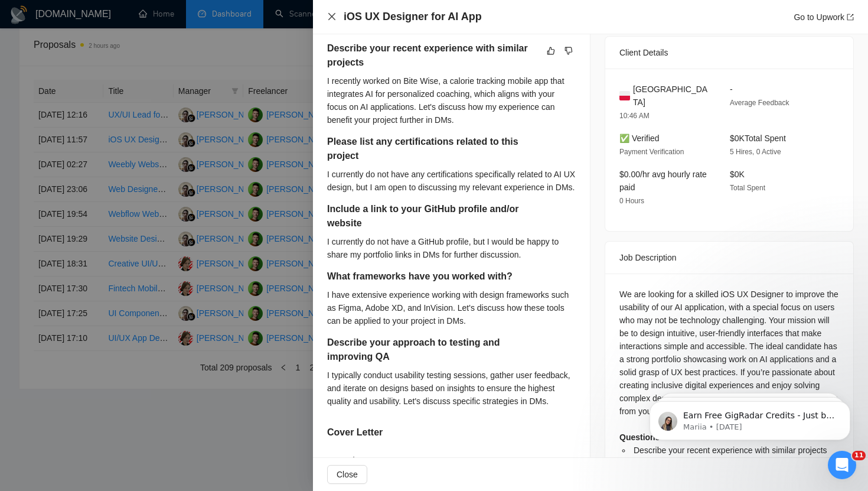  Describe the element at coordinates (551, 51) in the screenshot. I see `button: like` at that location.